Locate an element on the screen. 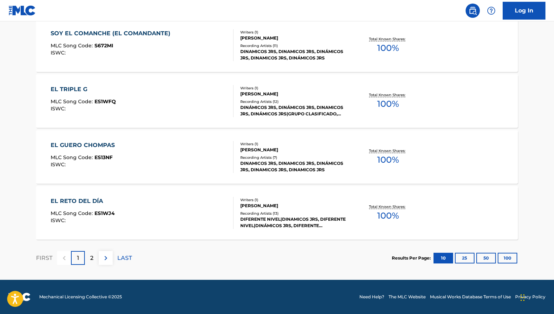 The width and height of the screenshot is (554, 314). span: ES13NF is located at coordinates (103, 158).